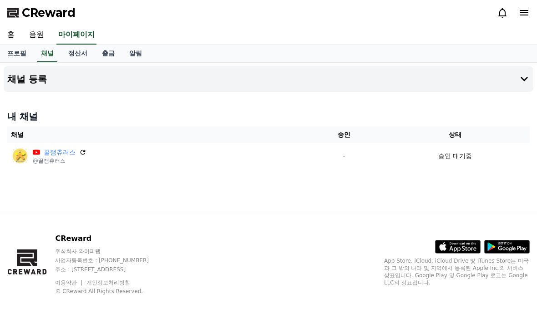 Image resolution: width=537 pixels, height=324 pixels. Describe the element at coordinates (41, 13) in the screenshot. I see `a: CReward` at that location.